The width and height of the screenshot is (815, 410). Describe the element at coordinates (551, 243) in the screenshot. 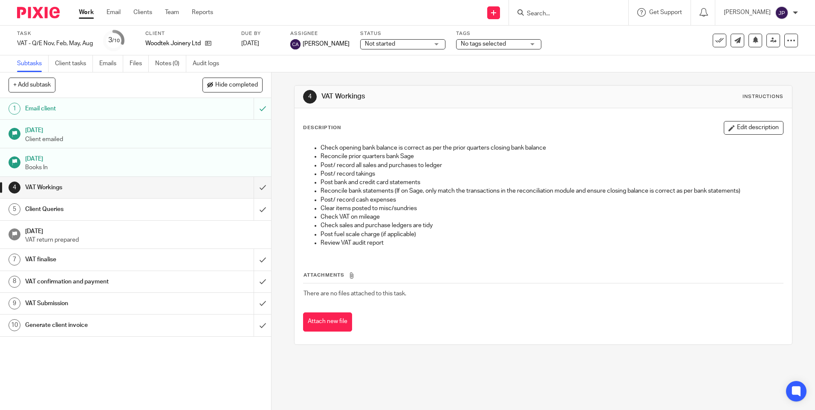

I see `p: Review VAT audit report` at that location.